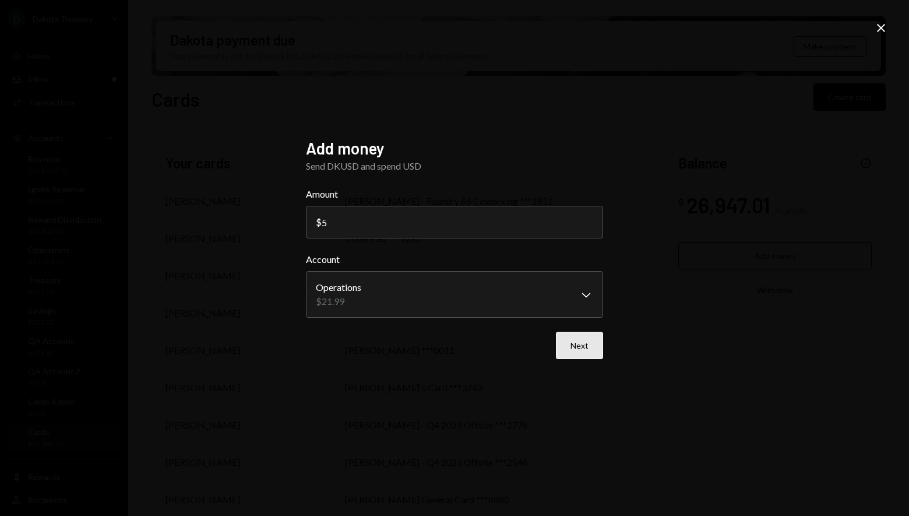 This screenshot has width=909, height=516. I want to click on input: 0.00, so click(455, 222).